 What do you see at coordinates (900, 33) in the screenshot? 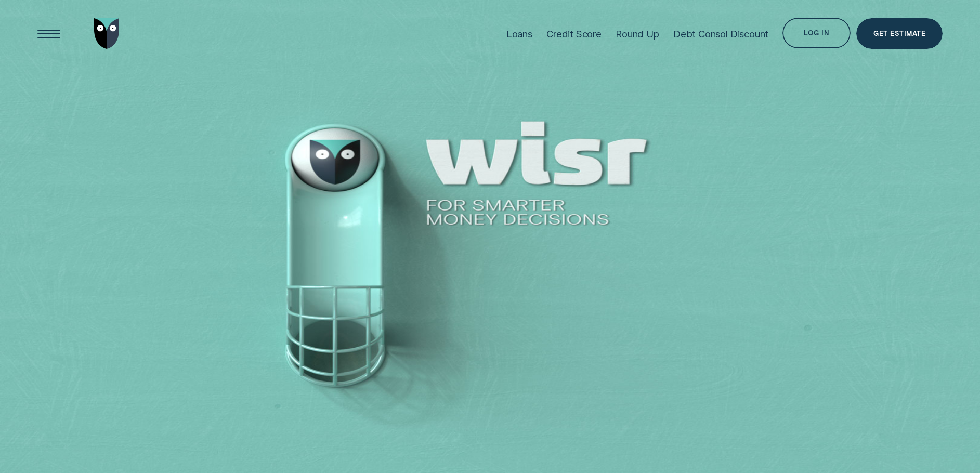
I see `a: Get Estimate` at bounding box center [900, 33].